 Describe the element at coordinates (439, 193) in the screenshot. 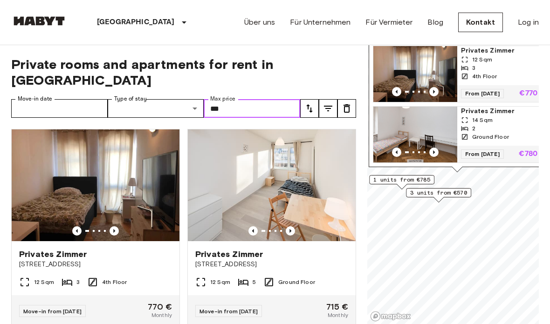

I see `span: 3 units from €570` at that location.